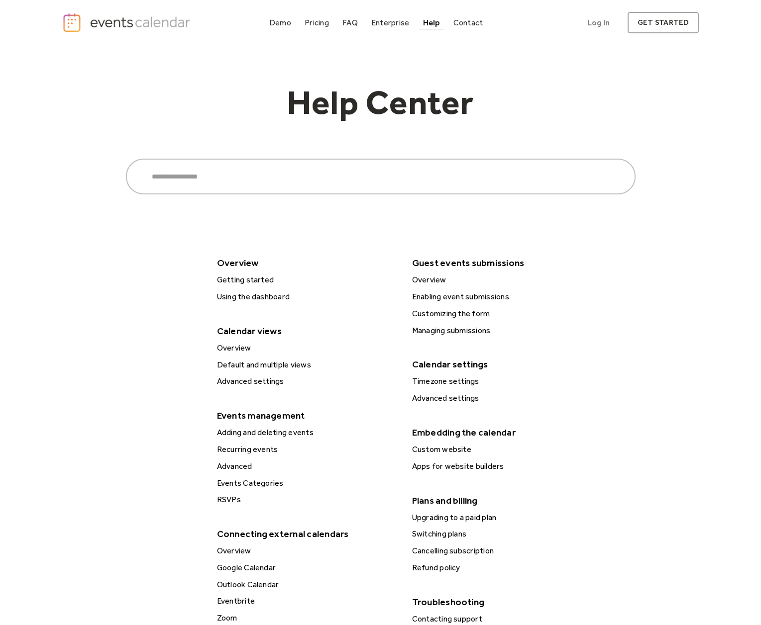  I want to click on div: Custom website, so click(502, 450).